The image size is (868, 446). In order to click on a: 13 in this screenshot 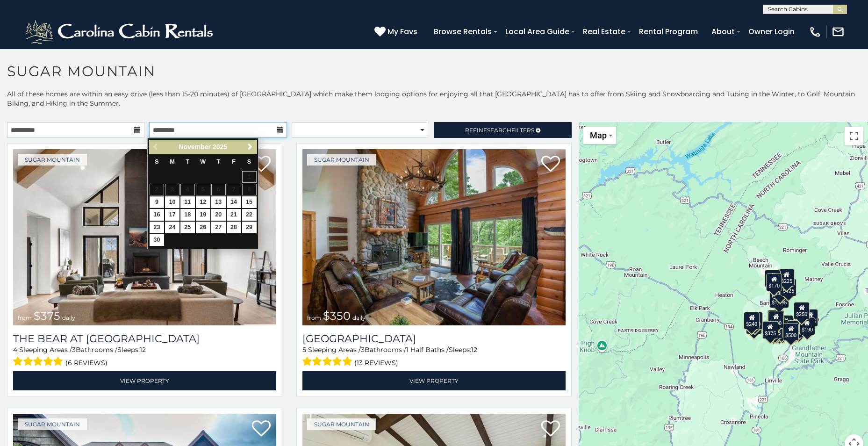, I will do `click(218, 202)`.